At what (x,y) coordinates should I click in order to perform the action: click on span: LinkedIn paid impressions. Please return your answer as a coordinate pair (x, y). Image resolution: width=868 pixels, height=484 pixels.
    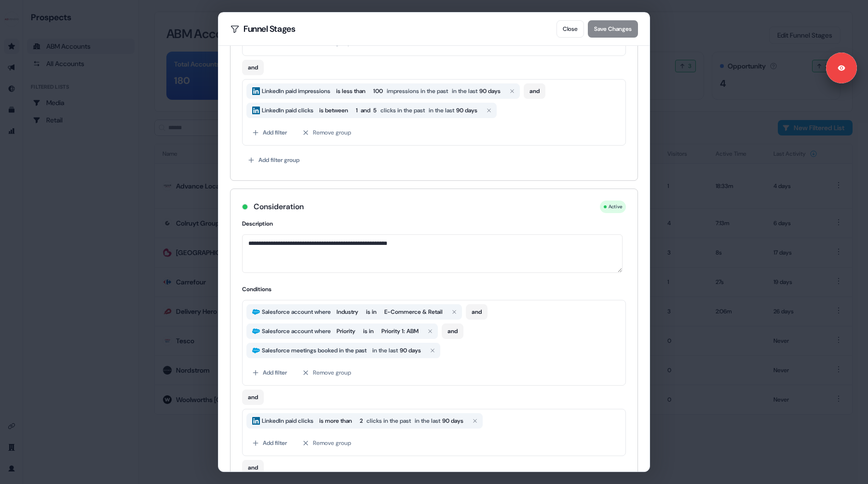
    Looking at the image, I should click on (296, 91).